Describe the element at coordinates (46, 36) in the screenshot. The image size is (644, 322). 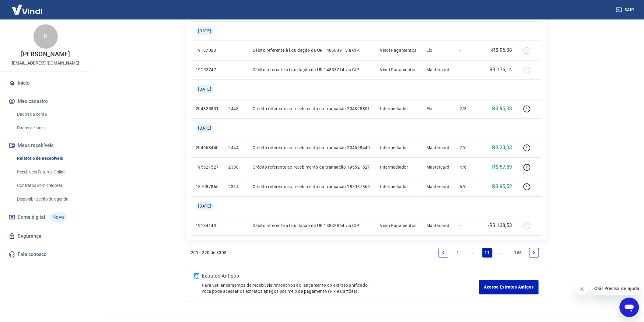
I see `div: P` at that location.